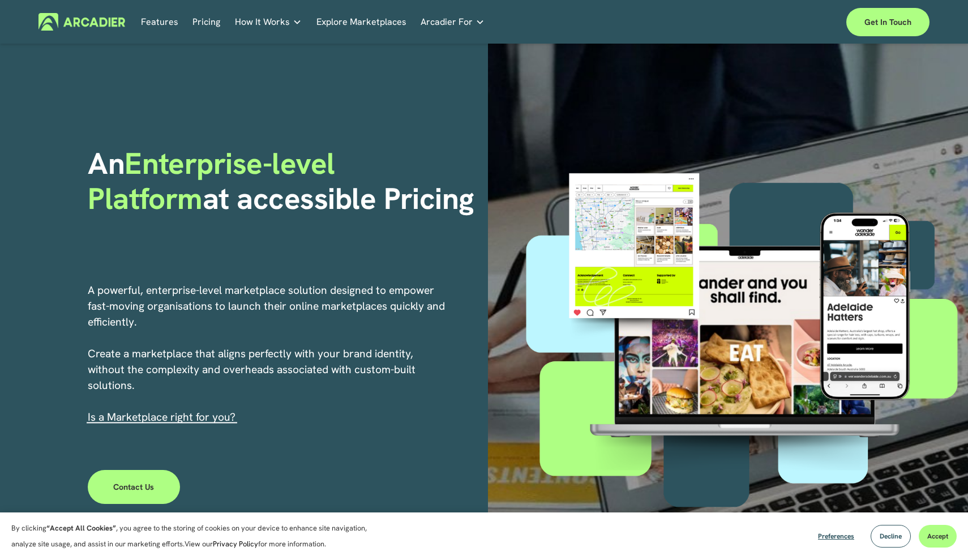 The height and width of the screenshot is (560, 968). I want to click on span: Arcadier For, so click(446, 22).